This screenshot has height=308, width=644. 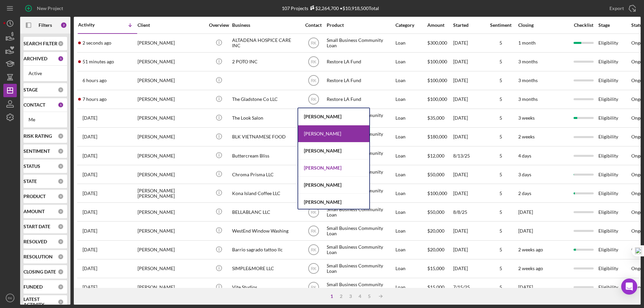 What do you see at coordinates (31, 90) in the screenshot?
I see `b: STAGE` at bounding box center [31, 90].